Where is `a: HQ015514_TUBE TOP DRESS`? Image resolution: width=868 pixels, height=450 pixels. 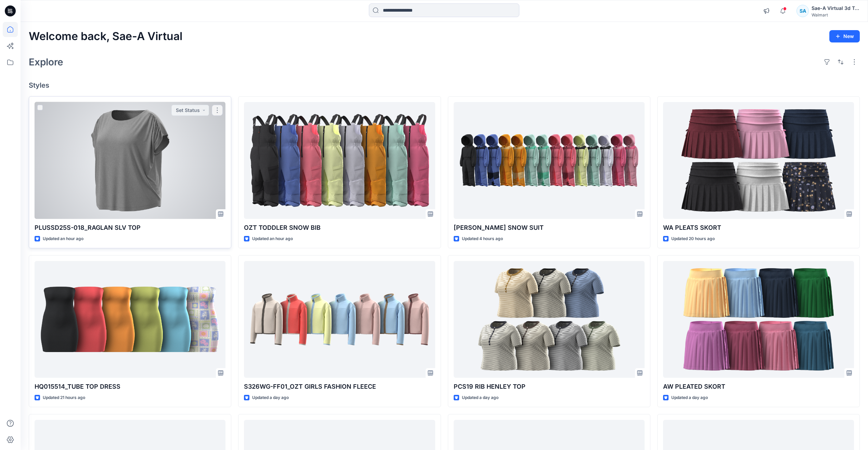
a: HQ015514_TUBE TOP DRESS is located at coordinates (130, 319).